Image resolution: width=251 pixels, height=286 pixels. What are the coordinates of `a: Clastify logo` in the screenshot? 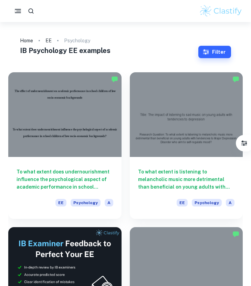 It's located at (221, 11).